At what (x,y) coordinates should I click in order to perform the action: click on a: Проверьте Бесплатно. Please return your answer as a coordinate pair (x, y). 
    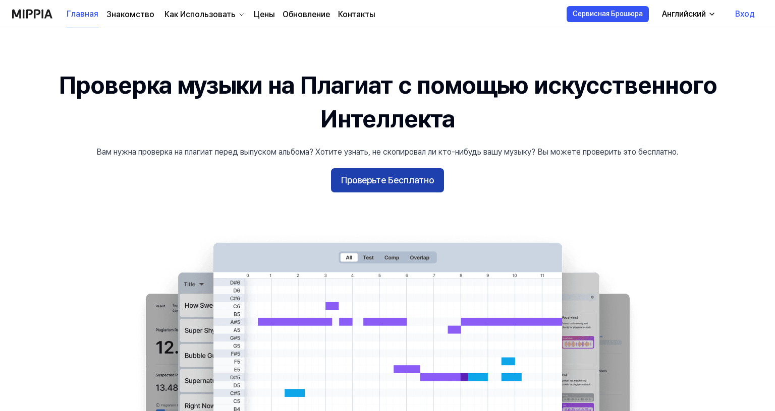
    Looking at the image, I should click on (387, 181).